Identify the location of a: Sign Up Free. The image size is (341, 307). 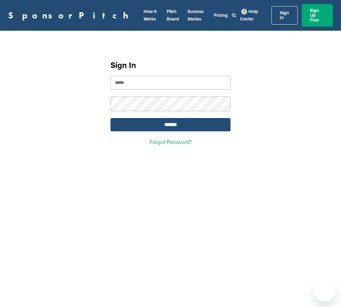
(317, 15).